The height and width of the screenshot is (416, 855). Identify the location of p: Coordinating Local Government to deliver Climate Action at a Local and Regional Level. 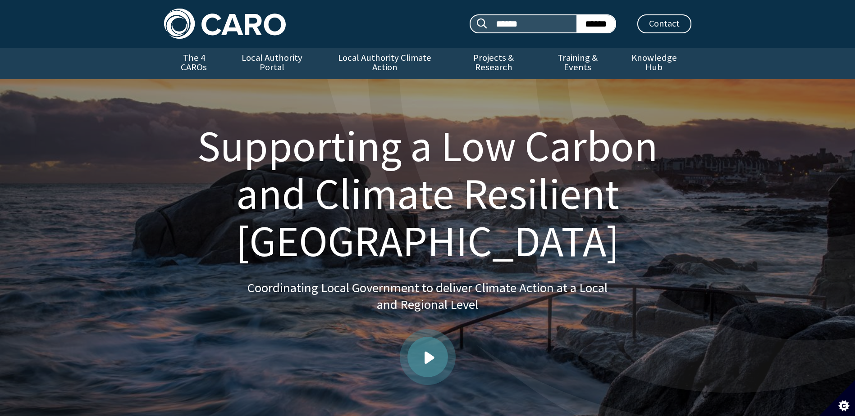
(427, 296).